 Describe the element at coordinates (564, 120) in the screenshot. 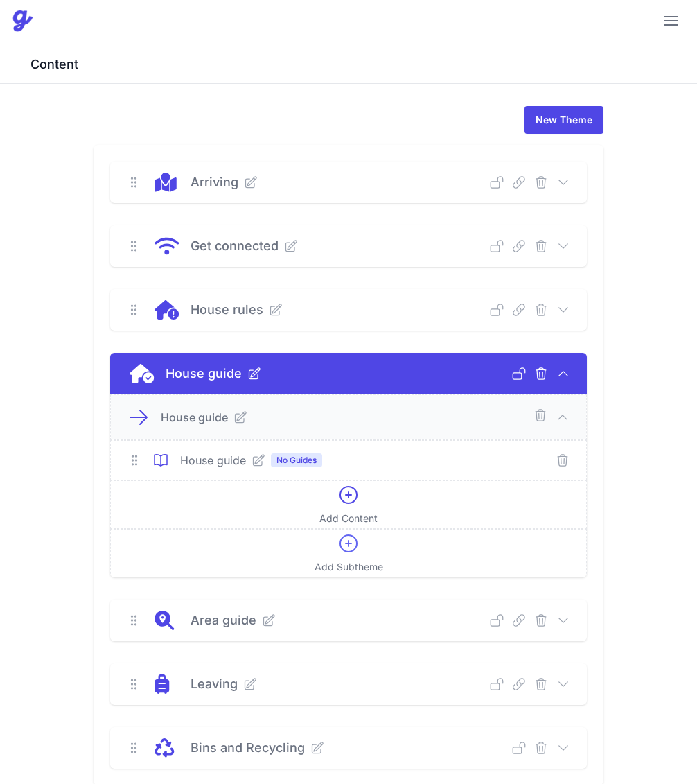

I see `a: New Theme` at that location.